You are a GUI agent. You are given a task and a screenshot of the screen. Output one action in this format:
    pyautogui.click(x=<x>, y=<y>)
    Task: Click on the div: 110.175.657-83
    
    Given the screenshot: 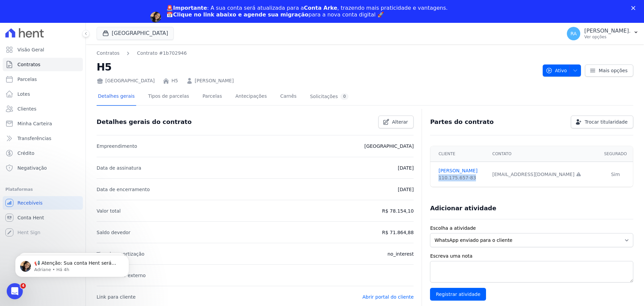 What is the action you would take?
    pyautogui.click(x=461, y=177)
    